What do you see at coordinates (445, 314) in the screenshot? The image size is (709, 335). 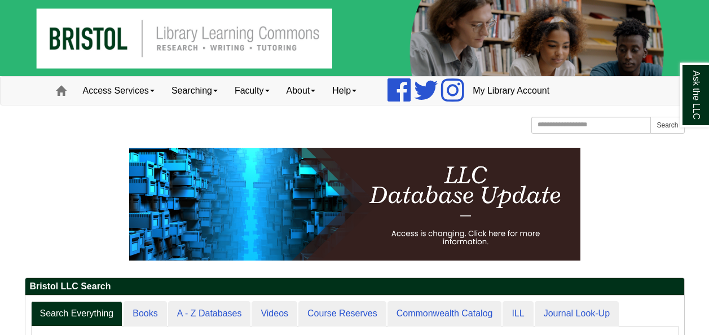 I see `a: Commonwealth Catalog` at bounding box center [445, 314].